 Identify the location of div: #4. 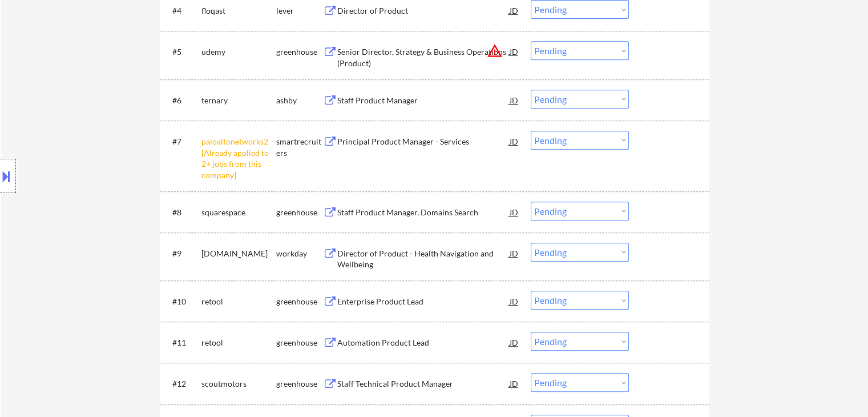
(182, 11).